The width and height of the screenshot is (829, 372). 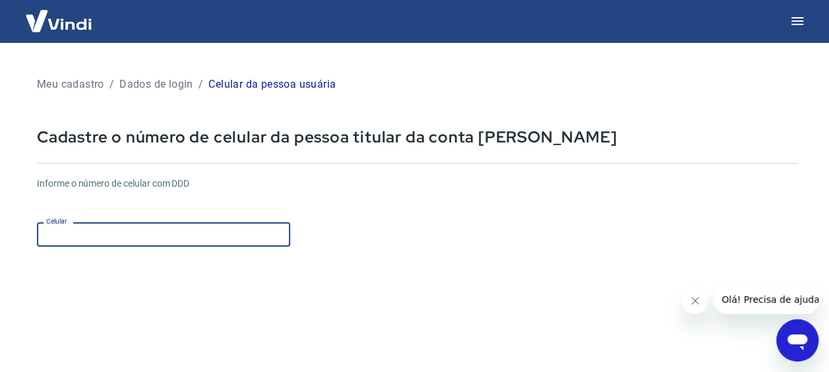 I want to click on label: Celular, so click(x=57, y=221).